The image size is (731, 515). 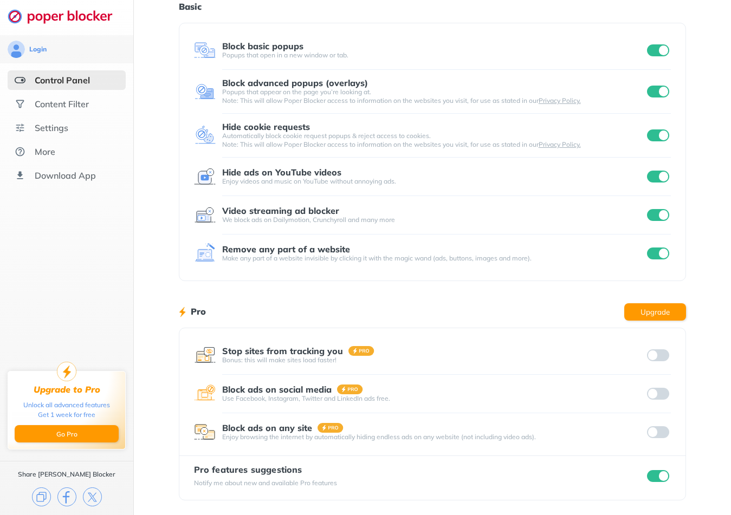 I want to click on div: Notify me about new and available Pro features, so click(x=265, y=483).